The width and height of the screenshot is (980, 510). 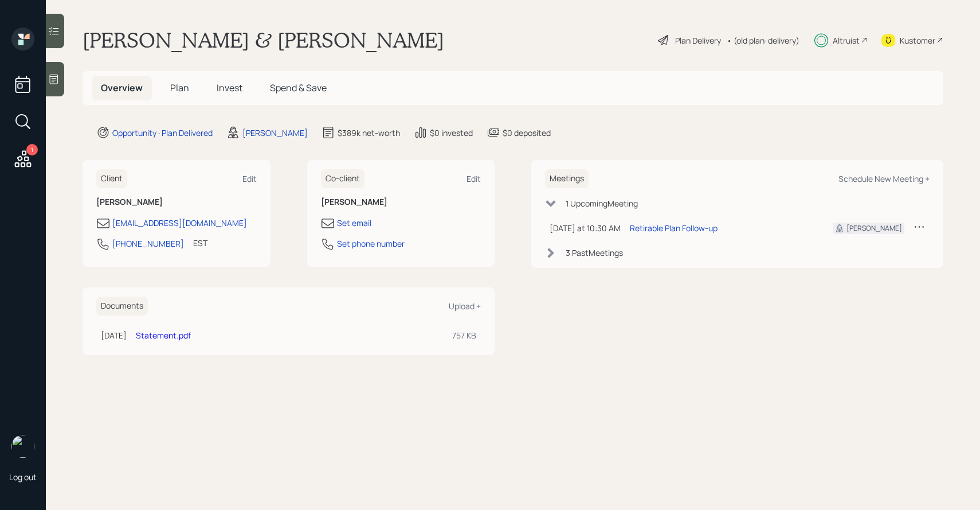 What do you see at coordinates (846, 40) in the screenshot?
I see `div: Altruist` at bounding box center [846, 40].